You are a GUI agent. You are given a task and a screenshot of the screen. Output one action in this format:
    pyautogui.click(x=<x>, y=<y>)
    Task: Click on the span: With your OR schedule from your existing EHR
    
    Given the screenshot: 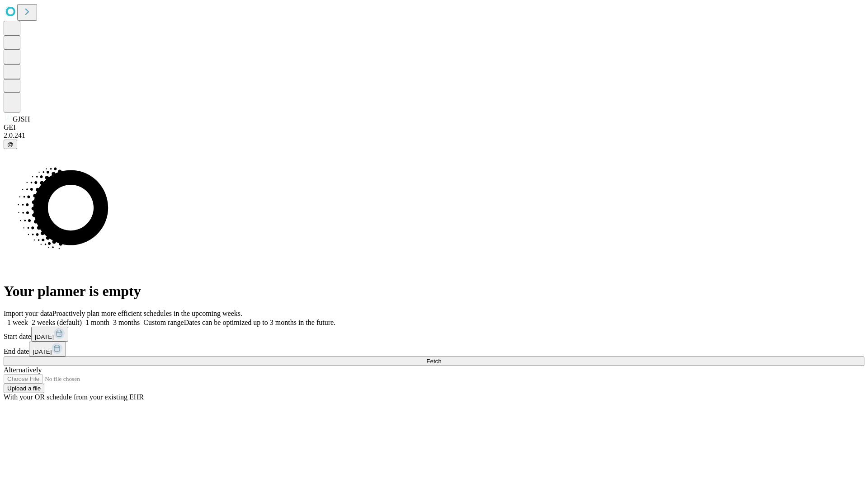 What is the action you would take?
    pyautogui.click(x=74, y=397)
    